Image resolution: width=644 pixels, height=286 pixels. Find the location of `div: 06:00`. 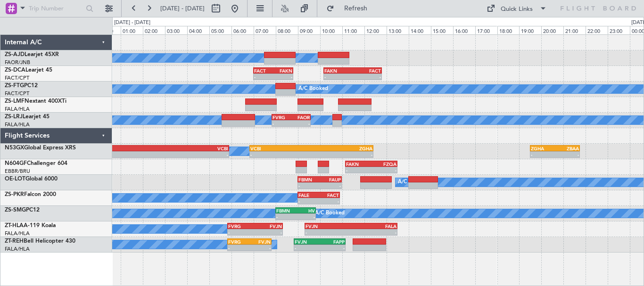

div: 06:00 is located at coordinates (242, 30).